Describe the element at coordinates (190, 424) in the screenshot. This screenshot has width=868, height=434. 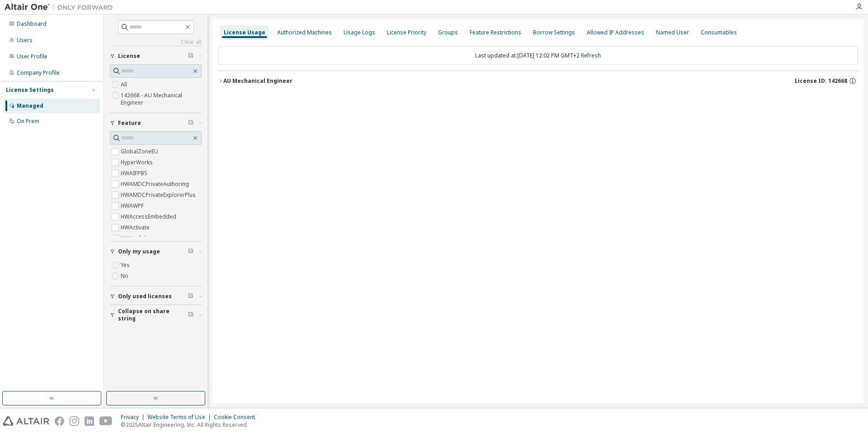
I see `p: © 2025 Altair Engineering, Inc. All Rights Reserved.` at that location.